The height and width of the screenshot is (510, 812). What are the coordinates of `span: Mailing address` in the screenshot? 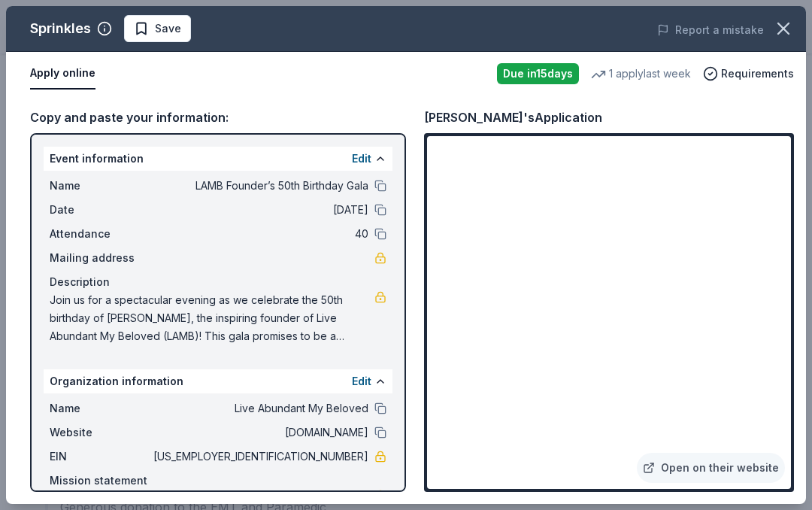 It's located at (100, 258).